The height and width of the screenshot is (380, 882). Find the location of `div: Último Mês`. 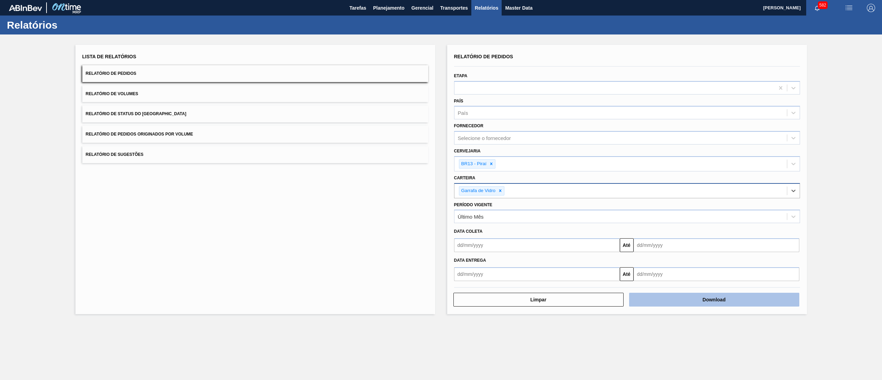

div: Último Mês is located at coordinates (470, 216).